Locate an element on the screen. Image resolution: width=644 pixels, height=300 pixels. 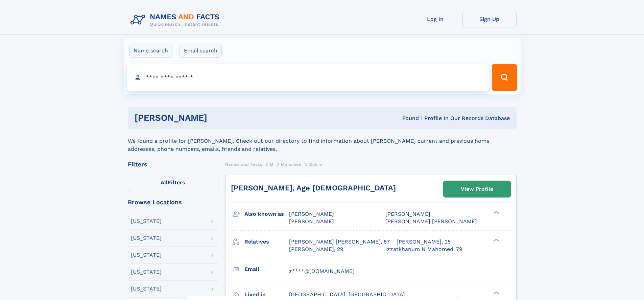
a: View Profile is located at coordinates (477, 189).